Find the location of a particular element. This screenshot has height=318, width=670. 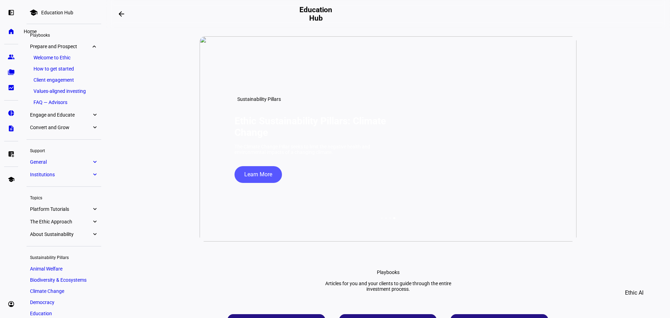

mat-icon: arrow_backwards is located at coordinates (121, 14).